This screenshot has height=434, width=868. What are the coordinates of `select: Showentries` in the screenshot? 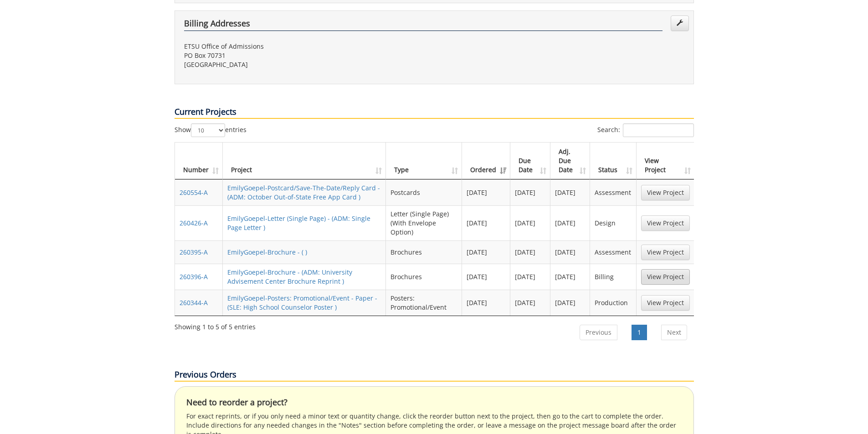 It's located at (207, 131).